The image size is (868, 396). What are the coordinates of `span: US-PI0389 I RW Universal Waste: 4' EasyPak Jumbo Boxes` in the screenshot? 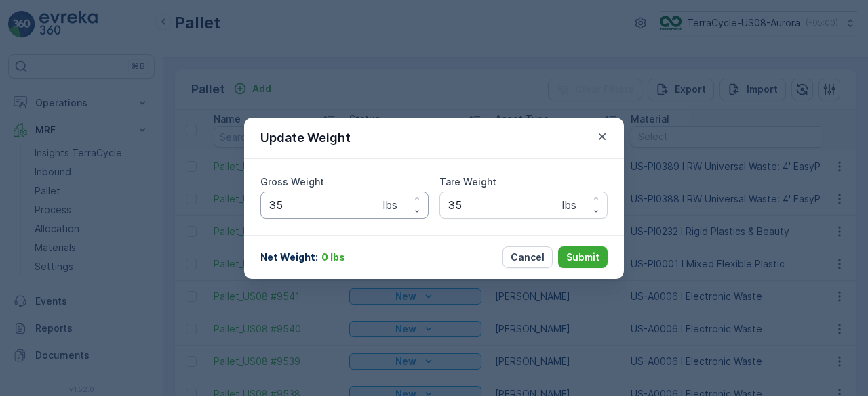 It's located at (195, 340).